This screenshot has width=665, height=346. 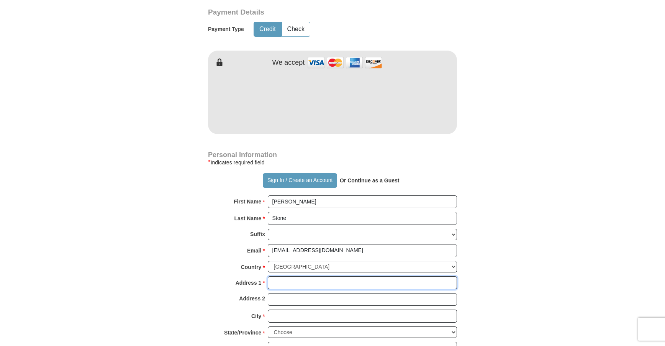 What do you see at coordinates (370, 180) in the screenshot?
I see `strong: Or Continue as a Guest` at bounding box center [370, 180].